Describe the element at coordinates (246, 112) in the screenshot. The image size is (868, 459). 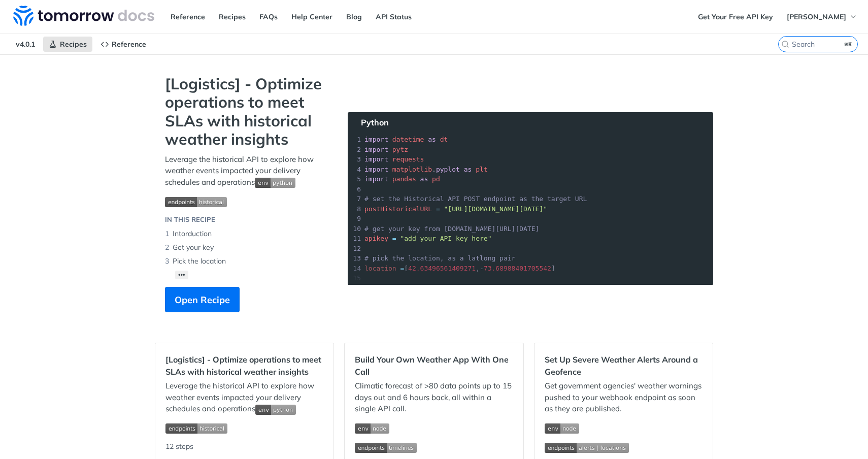
I see `strong: [Logistics] - Optimize operations to meet SLAs with historical weather insights` at that location.